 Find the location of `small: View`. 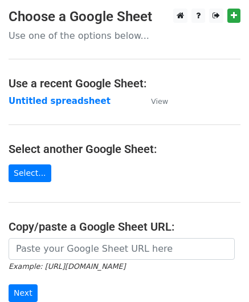

small: View is located at coordinates (160, 101).